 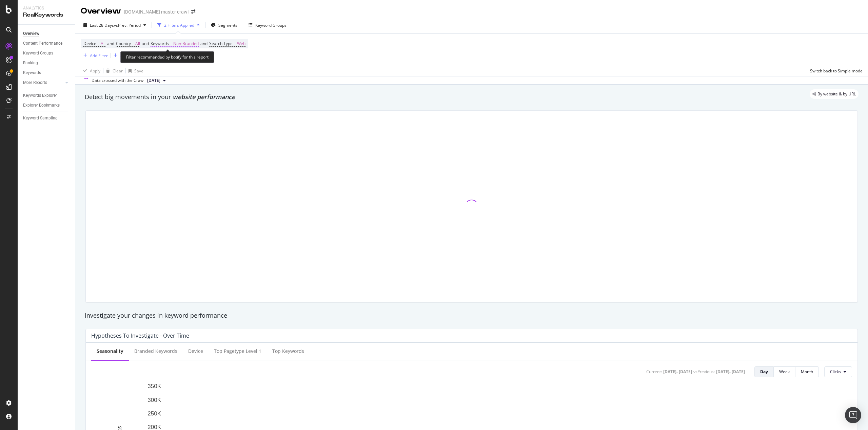 What do you see at coordinates (195, 352) in the screenshot?
I see `div: Device` at bounding box center [195, 352].